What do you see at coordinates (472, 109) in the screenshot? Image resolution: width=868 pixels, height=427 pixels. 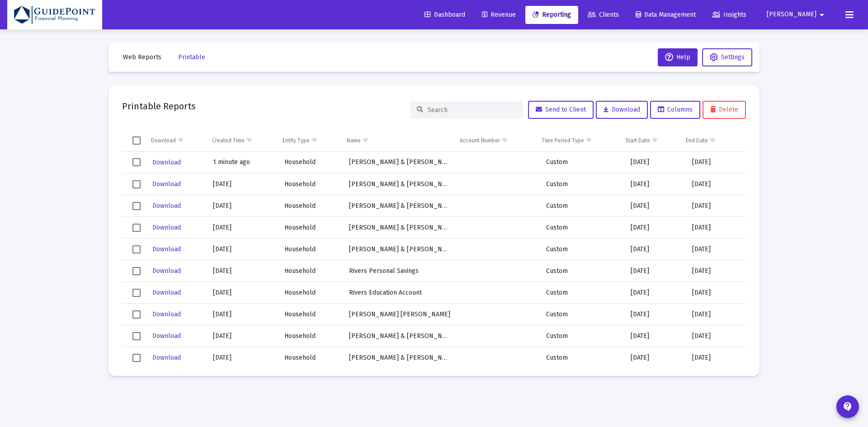 I see `input: Search` at bounding box center [472, 109].